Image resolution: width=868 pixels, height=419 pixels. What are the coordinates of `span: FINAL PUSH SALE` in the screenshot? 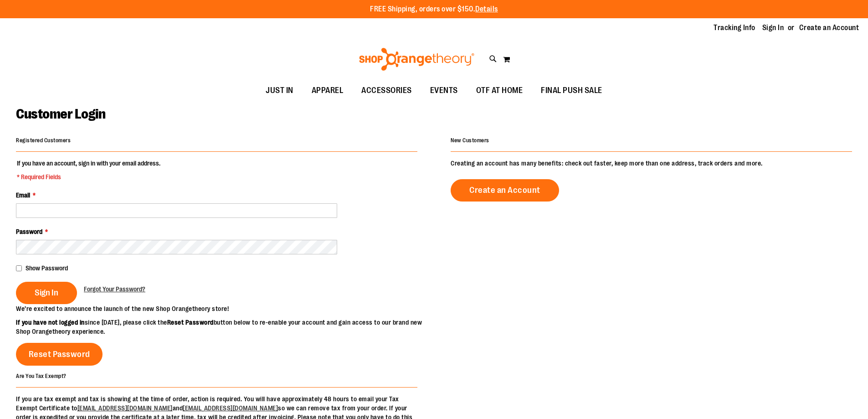 It's located at (572, 90).